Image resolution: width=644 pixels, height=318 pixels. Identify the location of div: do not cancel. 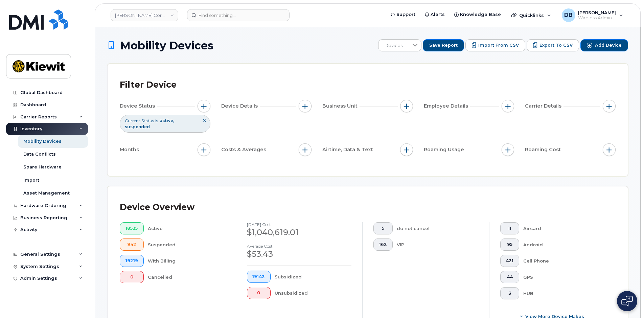
(437, 228).